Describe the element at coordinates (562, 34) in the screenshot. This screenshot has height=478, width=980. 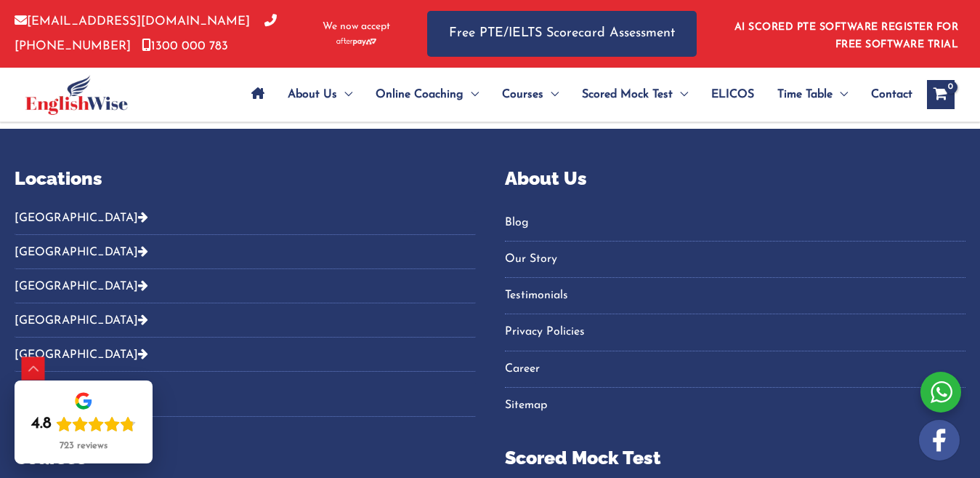
I see `a: Free PTE/IELTS Scorecard Assessment` at that location.